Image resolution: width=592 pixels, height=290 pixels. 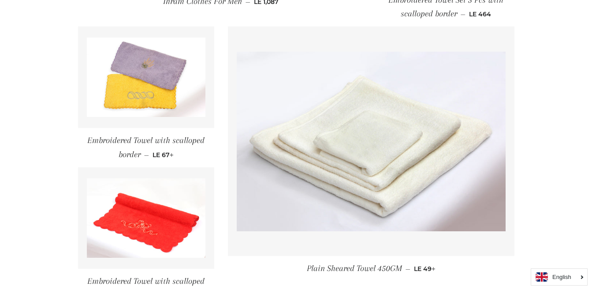 What do you see at coordinates (480, 14) in the screenshot?
I see `span: LE 464` at bounding box center [480, 14].